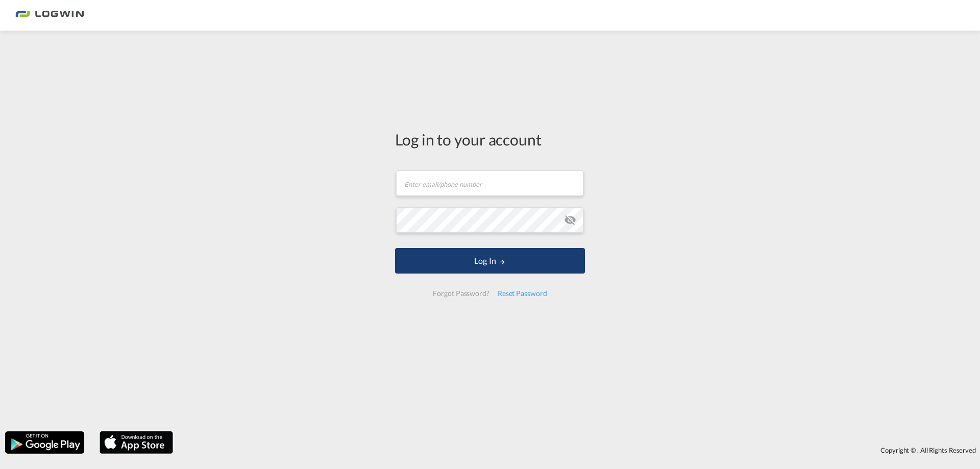 Image resolution: width=980 pixels, height=469 pixels. I want to click on button: LOGIN, so click(490, 261).